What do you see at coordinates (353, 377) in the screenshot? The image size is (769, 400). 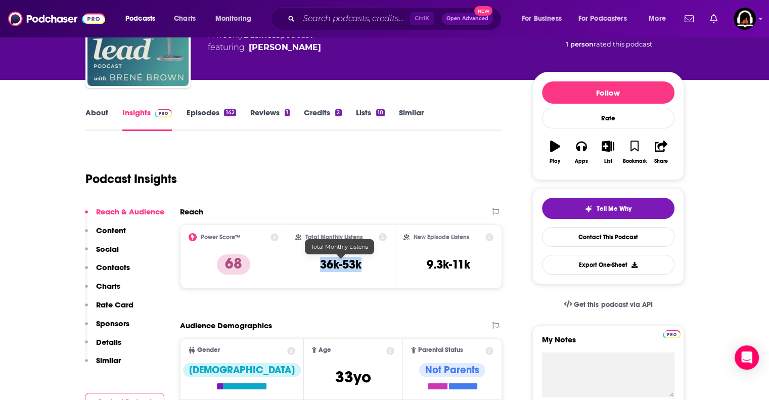 I see `span: 33 yo` at bounding box center [353, 377].